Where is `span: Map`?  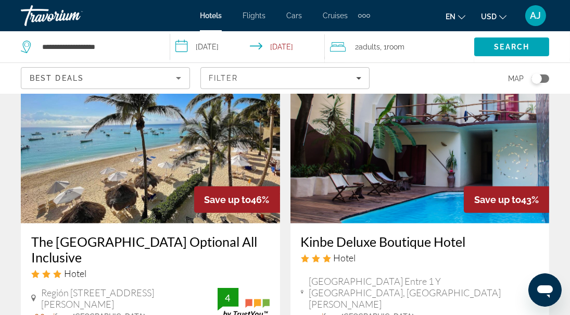
span: Map is located at coordinates (516, 79).